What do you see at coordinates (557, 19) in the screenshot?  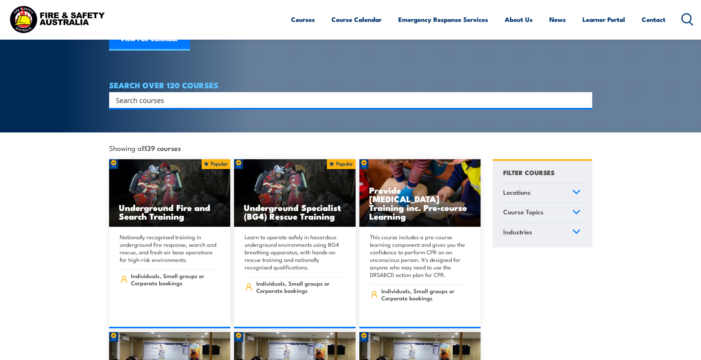 I see `a: News` at bounding box center [557, 19].